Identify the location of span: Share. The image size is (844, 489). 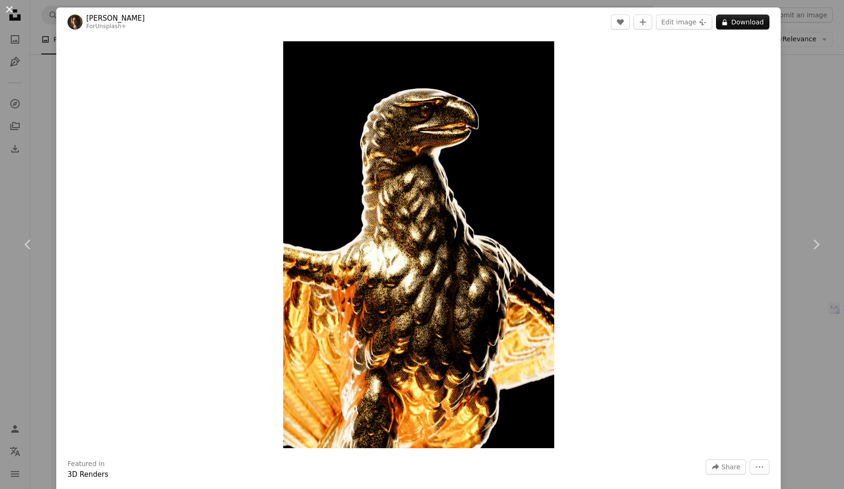
(731, 467).